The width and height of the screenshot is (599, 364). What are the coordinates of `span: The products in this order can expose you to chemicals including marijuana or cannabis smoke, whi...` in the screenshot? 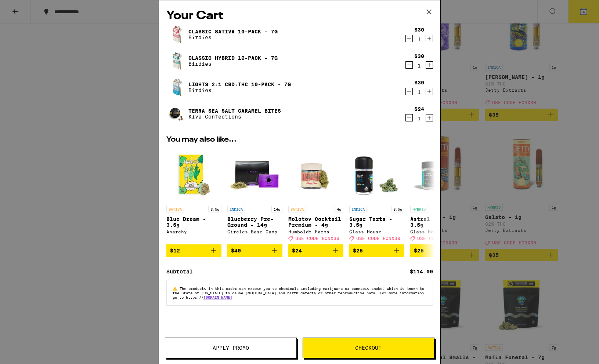 It's located at (298, 293).